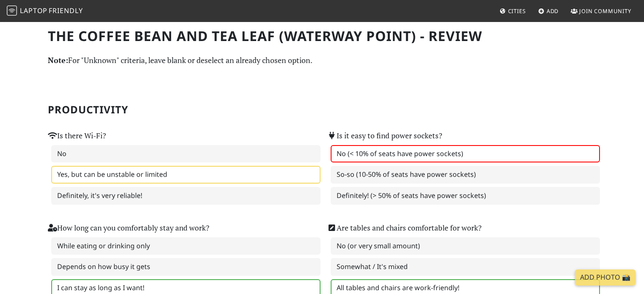 Image resolution: width=644 pixels, height=294 pixels. I want to click on span: Cities, so click(517, 11).